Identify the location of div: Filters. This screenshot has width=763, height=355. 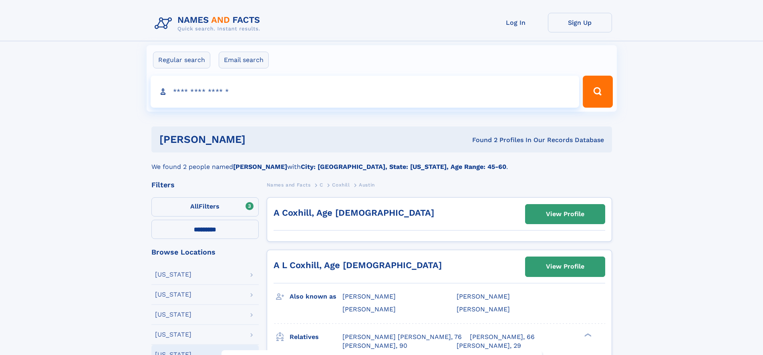
(205, 185).